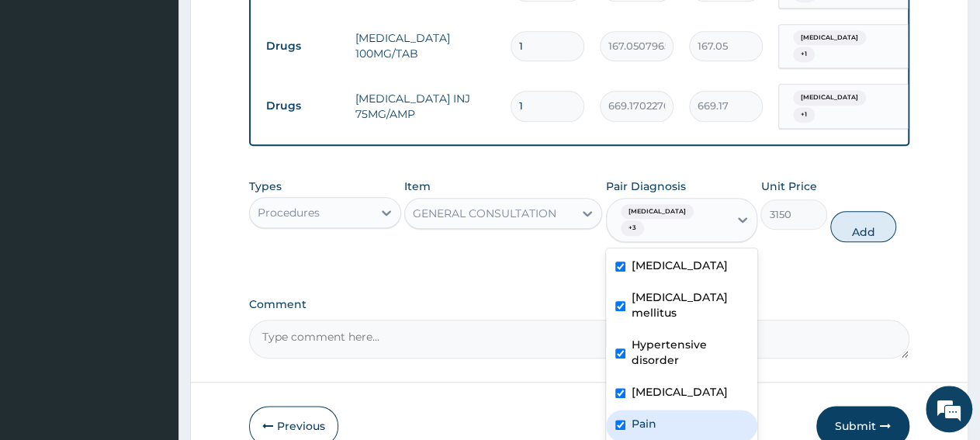  I want to click on span: + 3, so click(633, 228).